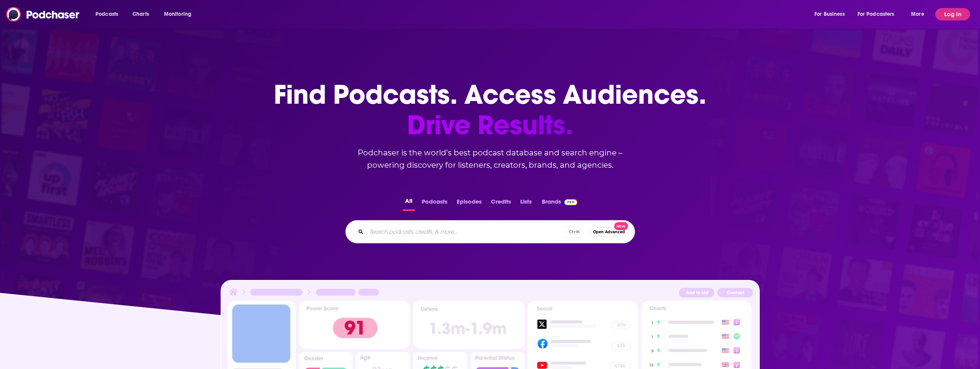 This screenshot has height=369, width=980. What do you see at coordinates (501, 203) in the screenshot?
I see `button: Credits` at bounding box center [501, 203].